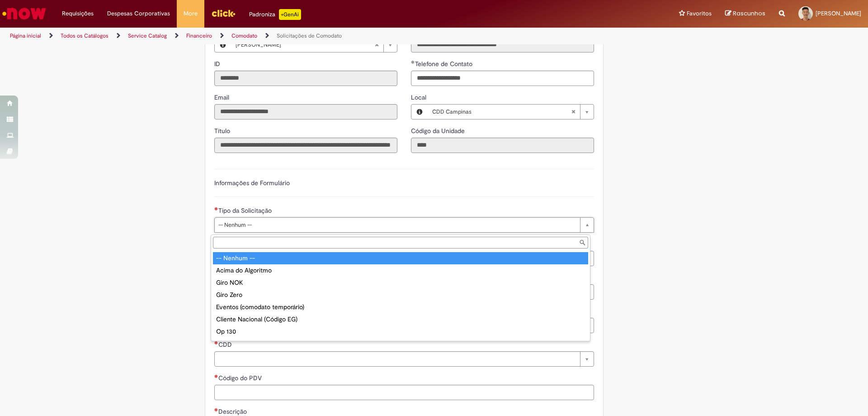  Describe the element at coordinates (401, 283) in the screenshot. I see `div: Giro NOK` at that location.